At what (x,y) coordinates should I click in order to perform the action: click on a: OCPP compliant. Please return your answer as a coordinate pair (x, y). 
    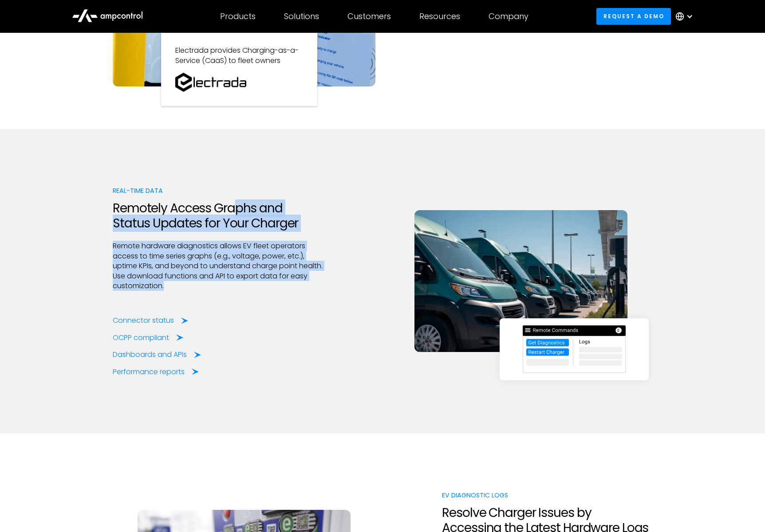
    Looking at the image, I should click on (148, 337).